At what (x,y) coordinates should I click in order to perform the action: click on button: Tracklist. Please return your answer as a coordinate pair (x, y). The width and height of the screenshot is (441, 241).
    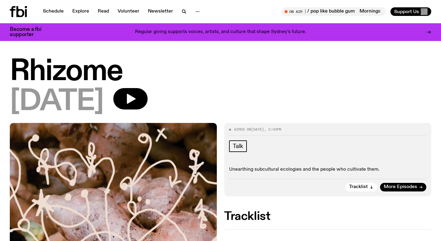
    Looking at the image, I should click on (361, 187).